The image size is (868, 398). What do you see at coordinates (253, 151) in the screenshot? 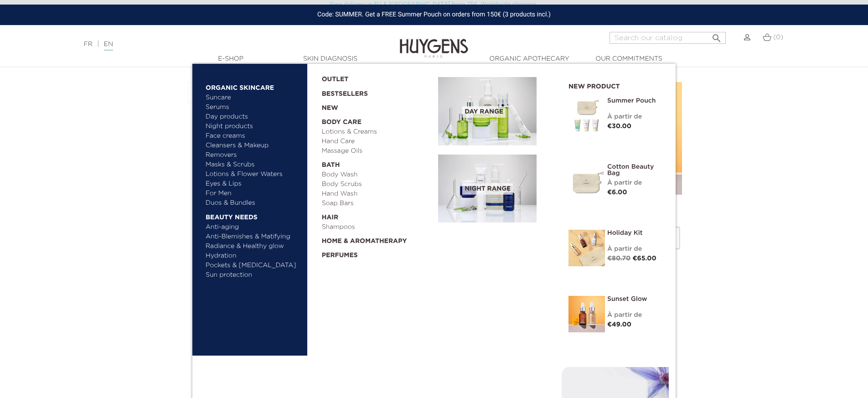
I see `a: Cleansers & Makeup Removers` at bounding box center [253, 151].